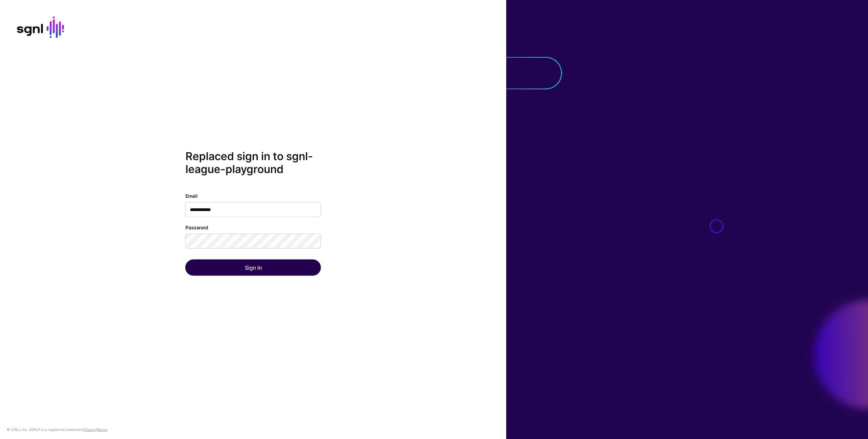 This screenshot has width=868, height=439. What do you see at coordinates (102, 429) in the screenshot?
I see `a: Terms` at bounding box center [102, 429].